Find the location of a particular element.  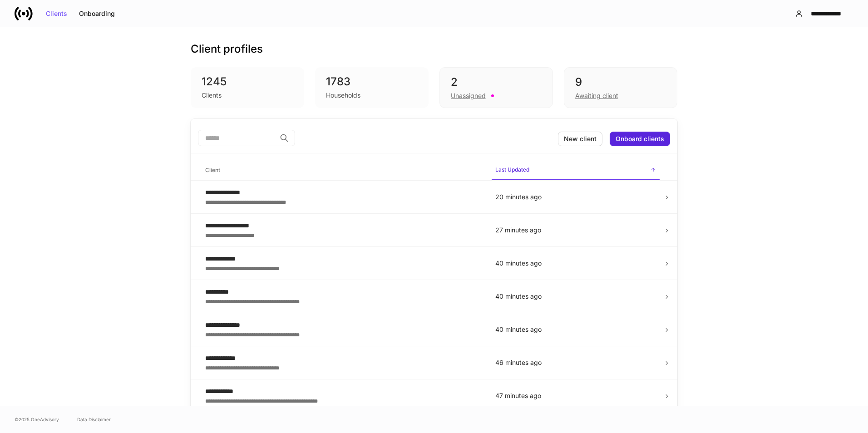

div: 2Unassigned is located at coordinates (496, 87).